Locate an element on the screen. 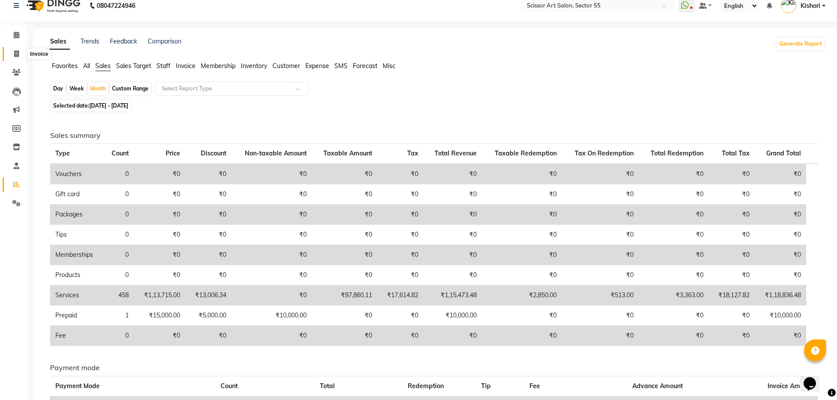 This screenshot has height=400, width=837. td: ₹513.00 is located at coordinates (601, 296).